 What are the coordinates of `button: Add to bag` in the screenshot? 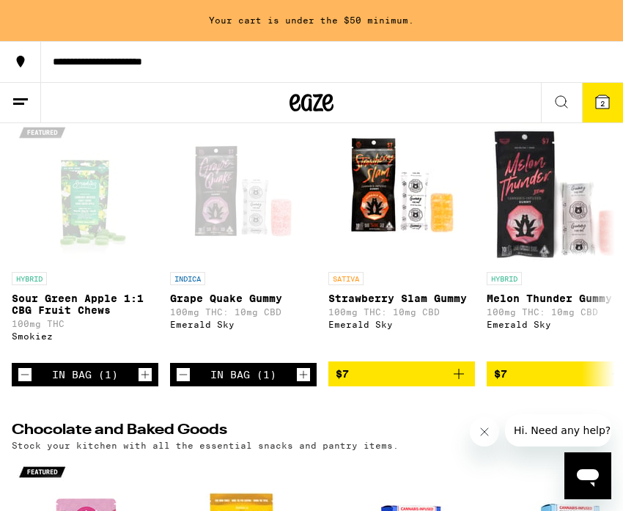 It's located at (402, 374).